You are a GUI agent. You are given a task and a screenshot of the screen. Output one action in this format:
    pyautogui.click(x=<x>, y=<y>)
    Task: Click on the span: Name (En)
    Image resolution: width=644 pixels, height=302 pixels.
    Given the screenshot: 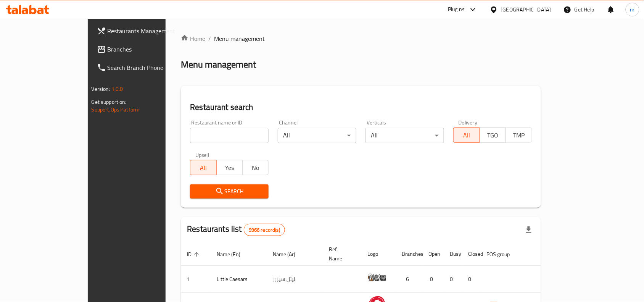 What is the action you would take?
    pyautogui.click(x=233, y=254)
    